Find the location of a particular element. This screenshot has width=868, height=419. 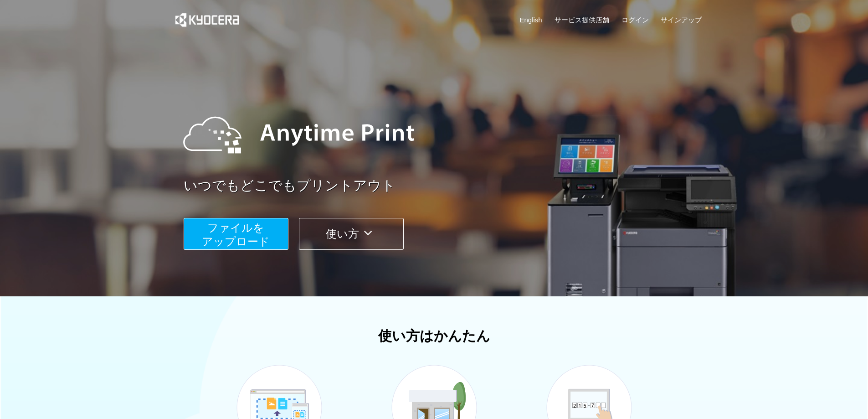

button: 使い方 is located at coordinates (351, 234).